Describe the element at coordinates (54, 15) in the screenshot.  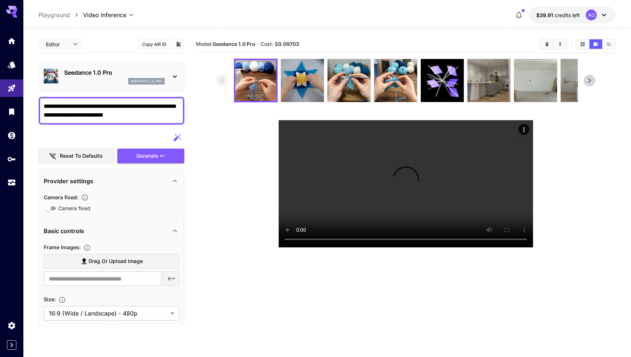
I see `a: Playground` at that location.